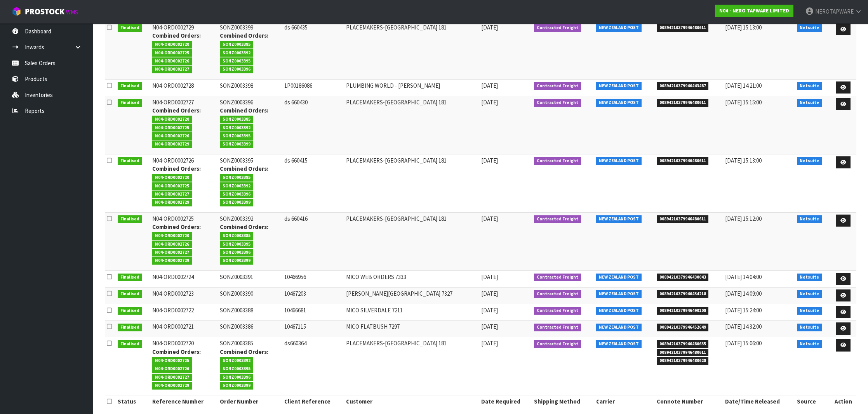  What do you see at coordinates (72, 12) in the screenshot?
I see `small: WMS` at bounding box center [72, 12].